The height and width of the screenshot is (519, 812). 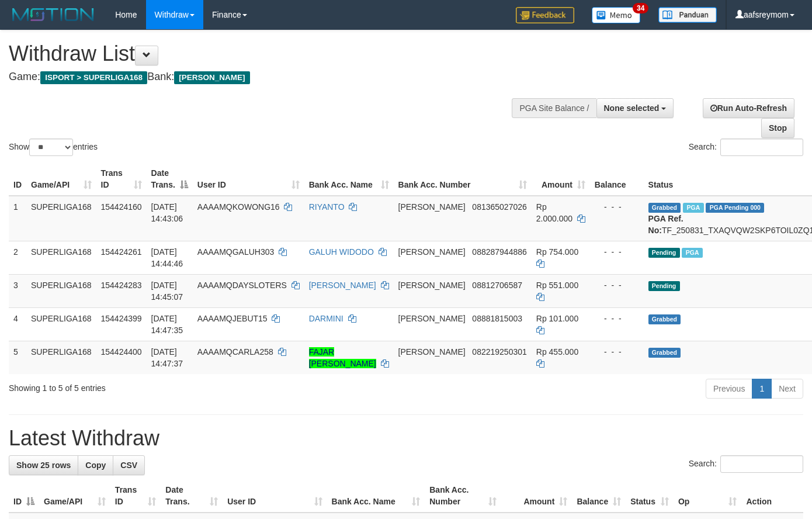 I want to click on span: ISPORT > SUPERLIGA168, so click(x=93, y=77).